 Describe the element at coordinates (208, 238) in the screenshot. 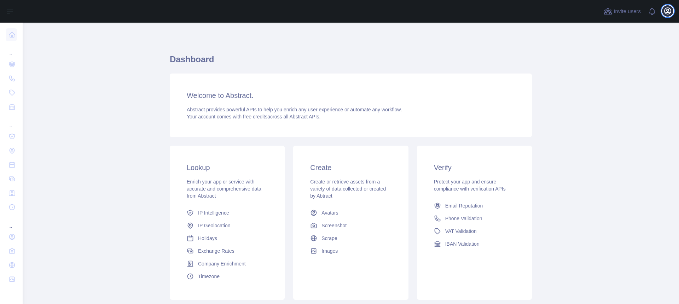

I see `span: Holidays` at that location.